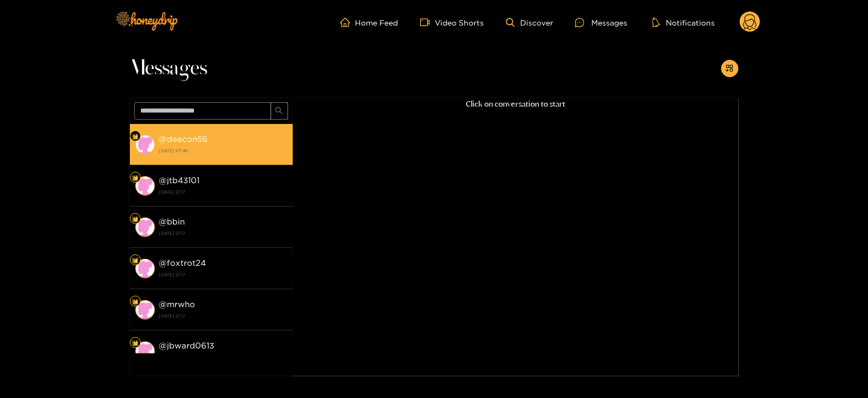  What do you see at coordinates (183, 263) in the screenshot?
I see `strong: @ foxtrot24` at bounding box center [183, 263].